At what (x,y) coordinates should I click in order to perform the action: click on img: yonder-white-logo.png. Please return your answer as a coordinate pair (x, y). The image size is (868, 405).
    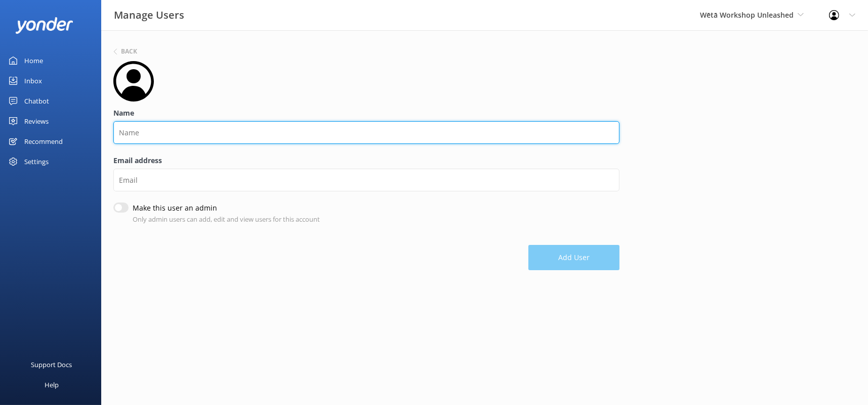
    Looking at the image, I should click on (44, 25).